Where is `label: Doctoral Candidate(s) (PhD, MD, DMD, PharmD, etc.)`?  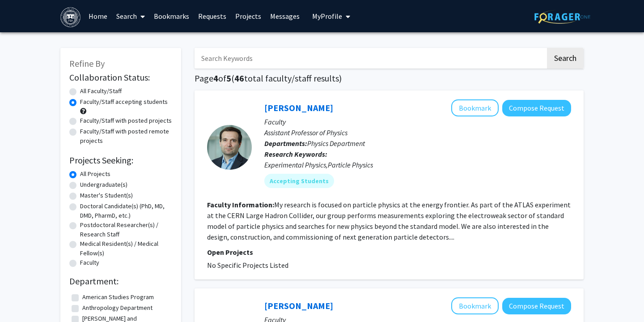 label: Doctoral Candidate(s) (PhD, MD, DMD, PharmD, etc.) is located at coordinates (126, 211).